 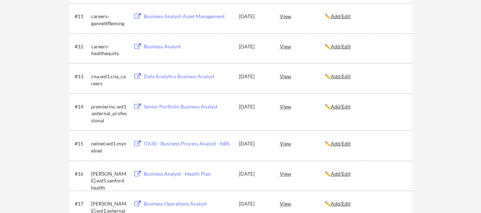 I want to click on div: #15, so click(x=82, y=144).